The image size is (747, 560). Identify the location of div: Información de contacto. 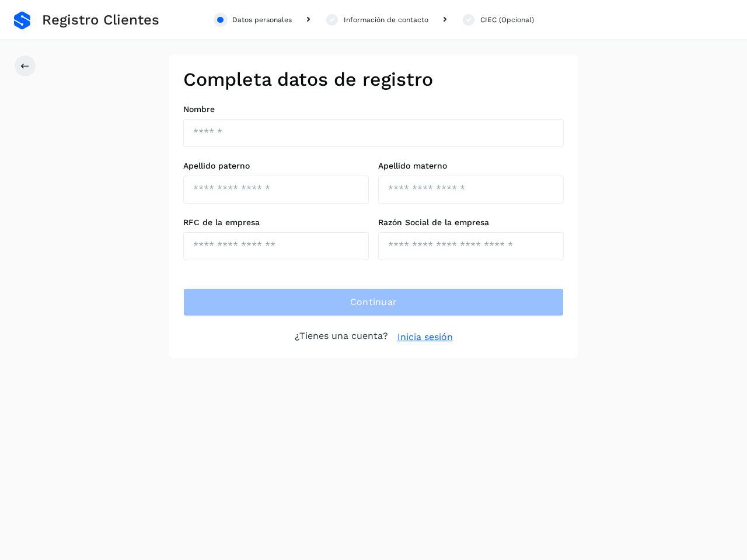
(386, 20).